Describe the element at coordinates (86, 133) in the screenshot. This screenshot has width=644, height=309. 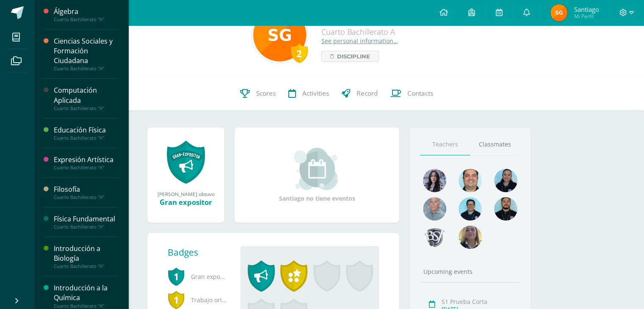
I see `a: Educación FísicaCuarto Bachillerato "A"` at that location.